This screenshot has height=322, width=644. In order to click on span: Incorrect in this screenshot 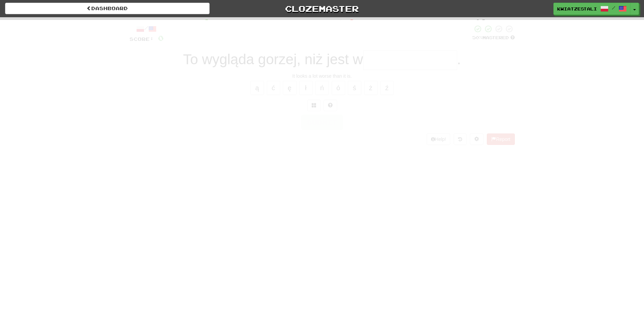, I will do `click(311, 23)`.